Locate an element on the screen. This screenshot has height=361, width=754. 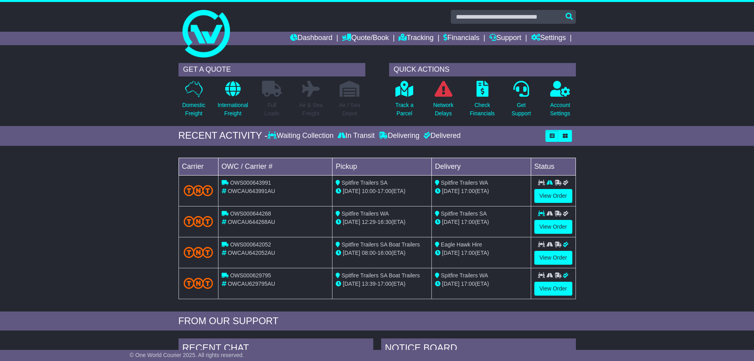
span: OWCAU642052AU is located at coordinates (251, 253).